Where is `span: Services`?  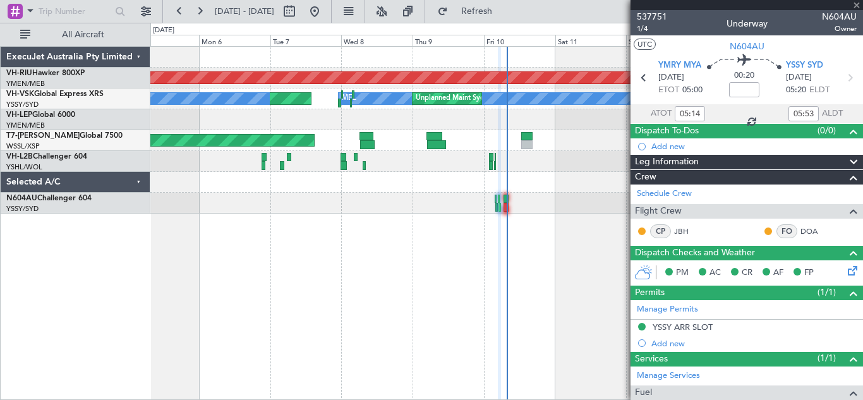
span: Services is located at coordinates (651, 359).